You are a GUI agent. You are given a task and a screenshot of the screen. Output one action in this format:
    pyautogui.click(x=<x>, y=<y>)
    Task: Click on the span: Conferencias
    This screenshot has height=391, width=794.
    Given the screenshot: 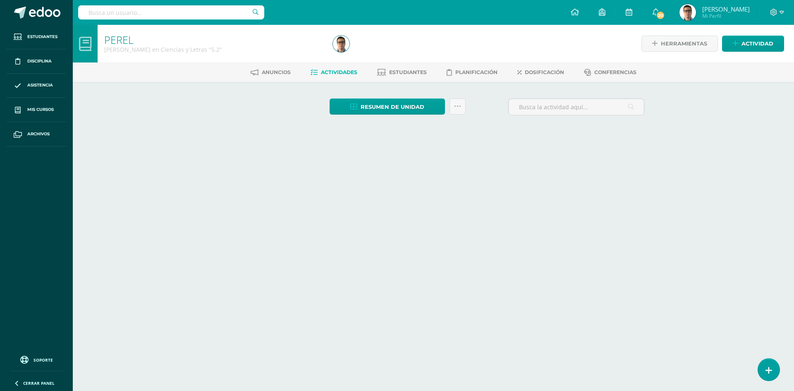 What is the action you would take?
    pyautogui.click(x=616, y=72)
    